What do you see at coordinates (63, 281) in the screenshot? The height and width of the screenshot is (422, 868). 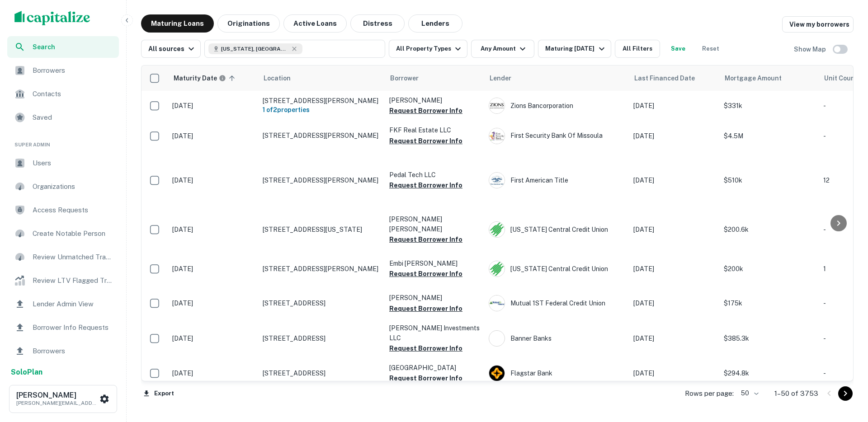 I see `a: Review LTV Flagged Transactions` at bounding box center [63, 281].